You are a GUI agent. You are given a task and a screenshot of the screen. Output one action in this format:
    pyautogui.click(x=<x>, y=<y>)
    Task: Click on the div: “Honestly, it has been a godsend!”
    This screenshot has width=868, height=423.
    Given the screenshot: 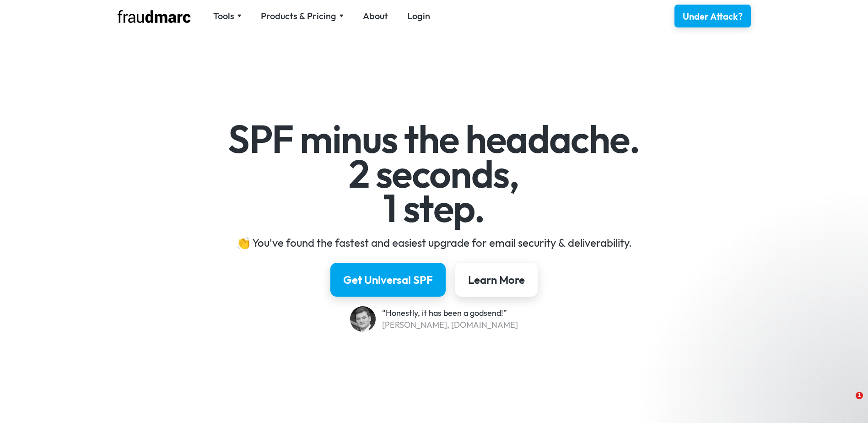 What is the action you would take?
    pyautogui.click(x=449, y=313)
    